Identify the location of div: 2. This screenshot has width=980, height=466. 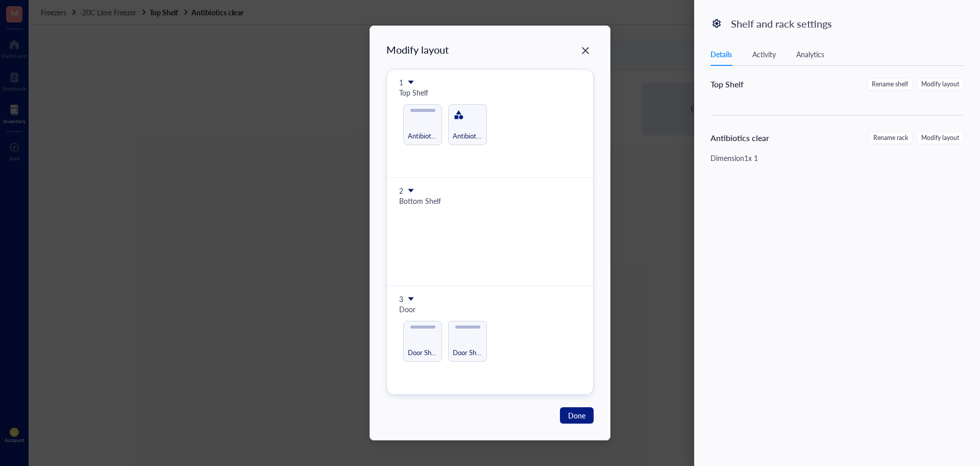
(402, 191).